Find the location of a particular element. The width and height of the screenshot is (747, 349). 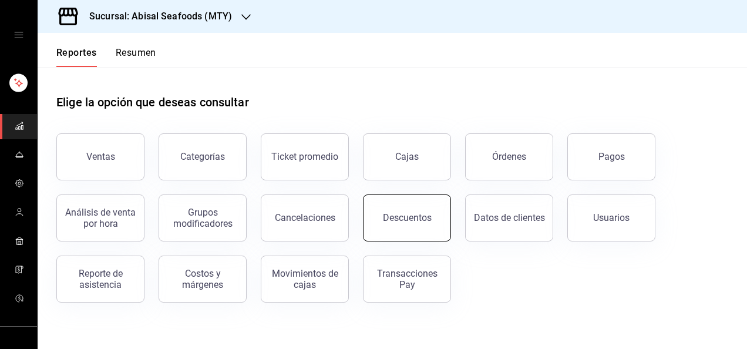

button: Resumen is located at coordinates (136, 57).